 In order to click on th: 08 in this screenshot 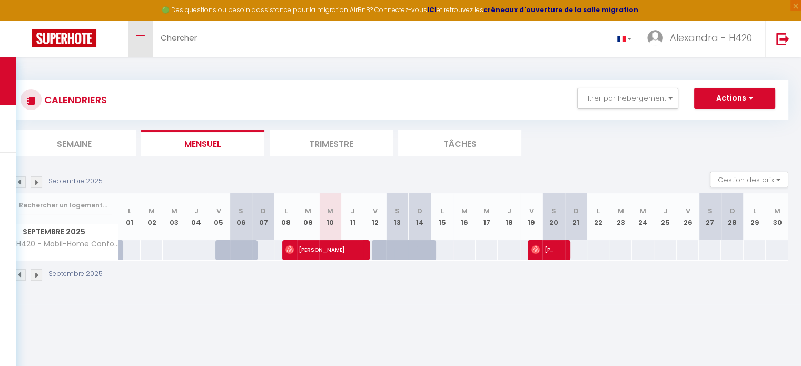, I will do `click(285, 216)`.